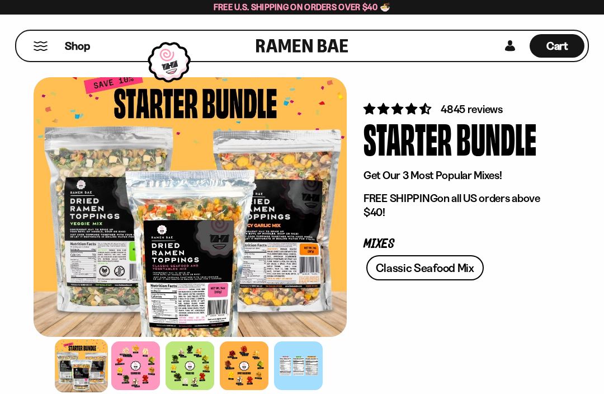 Image resolution: width=604 pixels, height=394 pixels. What do you see at coordinates (557, 46) in the screenshot?
I see `span: Cart` at bounding box center [557, 46].